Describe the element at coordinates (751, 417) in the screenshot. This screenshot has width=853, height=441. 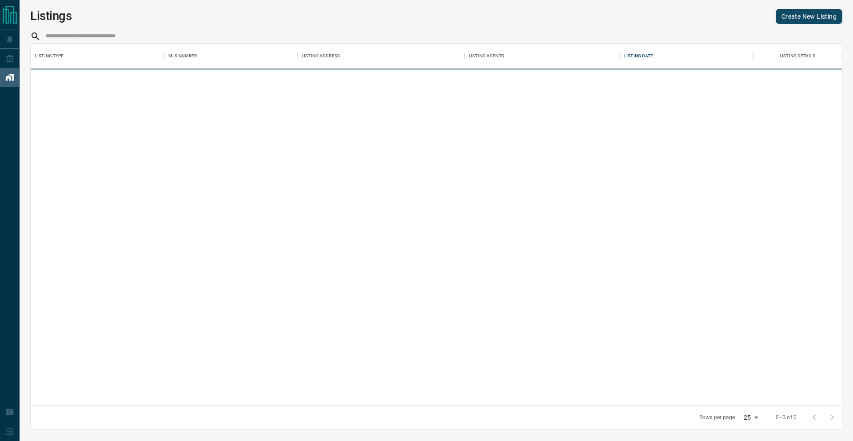
I see `div: 25` at that location.